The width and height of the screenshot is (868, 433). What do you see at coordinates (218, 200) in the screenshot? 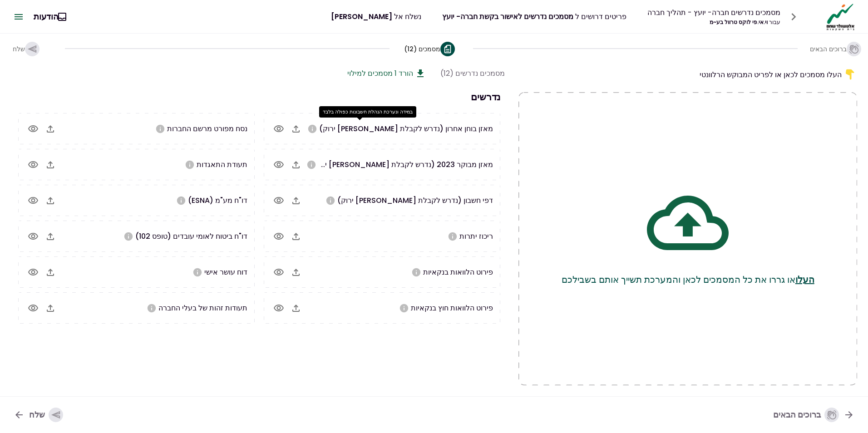
I see `span: דו"ח מע"מ (ESNA)` at bounding box center [218, 200].